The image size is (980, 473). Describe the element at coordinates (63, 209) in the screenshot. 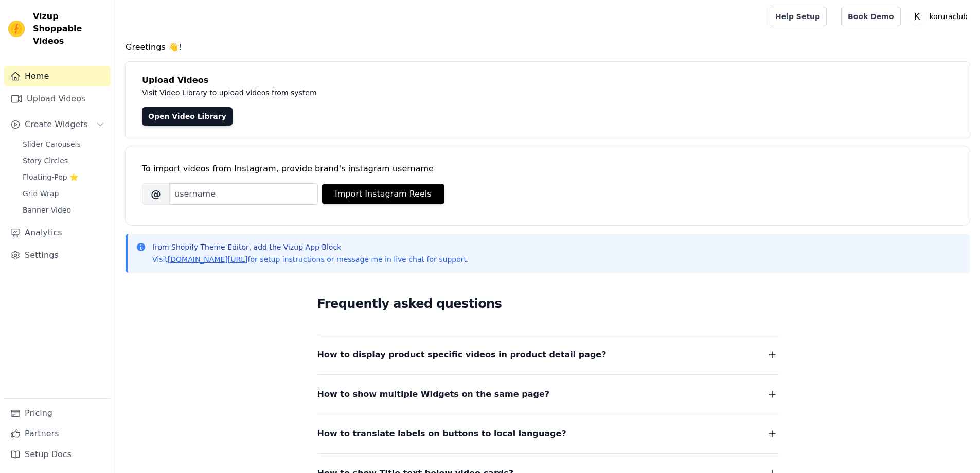

I see `a: Banner Video` at that location.